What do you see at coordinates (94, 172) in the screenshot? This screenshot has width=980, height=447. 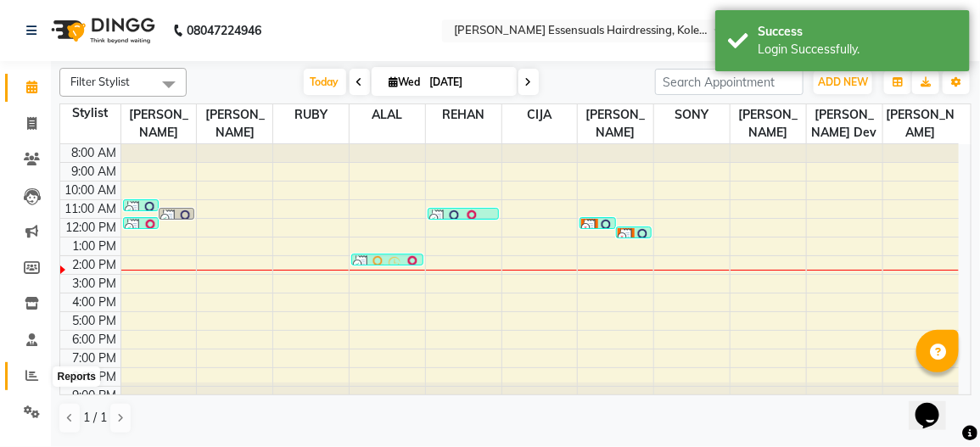 I see `div: 9:00 AM` at bounding box center [94, 172].